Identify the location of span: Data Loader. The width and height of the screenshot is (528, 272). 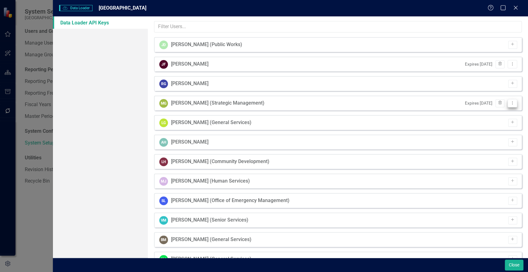
(76, 8).